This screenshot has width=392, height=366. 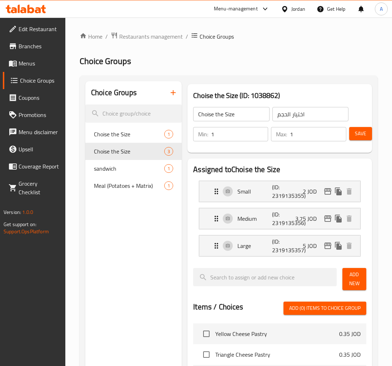 What do you see at coordinates (277, 354) in the screenshot?
I see `span: Triangle Cheese Pastry` at bounding box center [277, 354].